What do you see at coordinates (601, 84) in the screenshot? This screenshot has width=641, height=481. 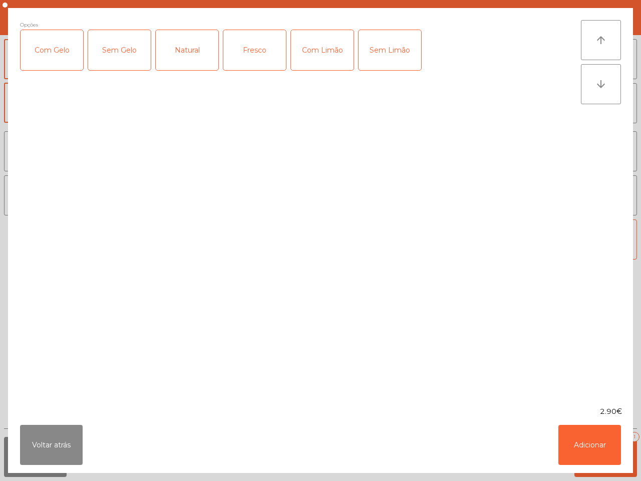 I see `i: arrow_downward` at bounding box center [601, 84].